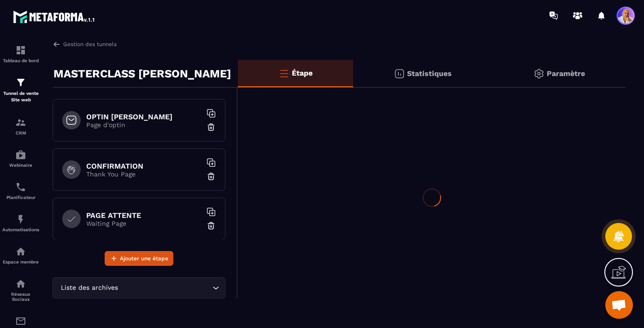  Describe the element at coordinates (144, 166) in the screenshot. I see `h6: CONFIRMATION` at that location.